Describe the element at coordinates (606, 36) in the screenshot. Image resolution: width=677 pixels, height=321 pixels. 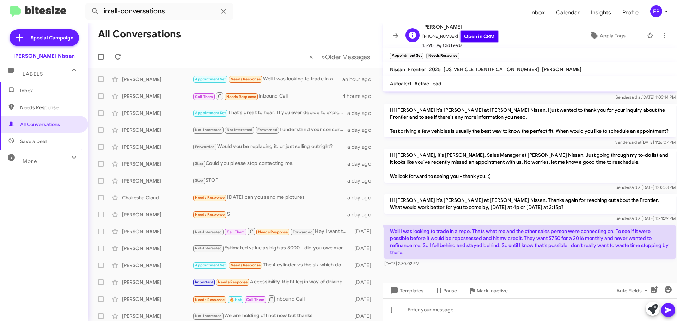
I see `button: Apply Tags` at that location.